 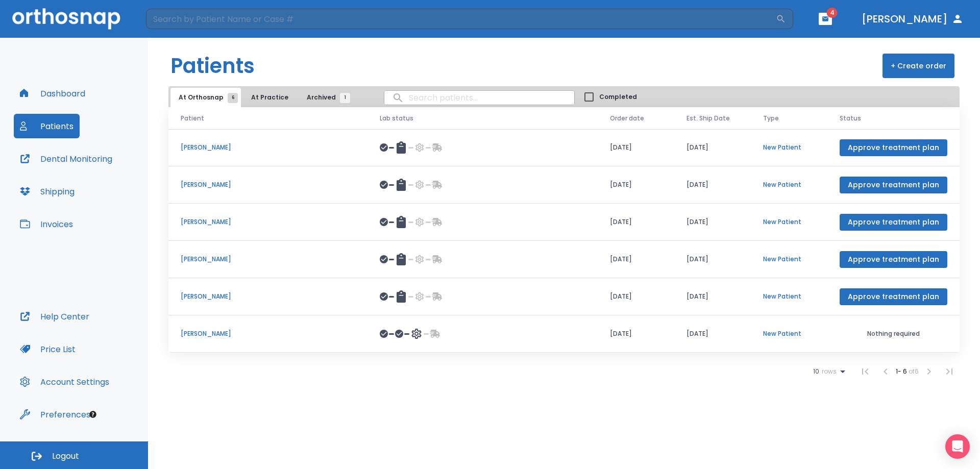 I want to click on button: At Practice, so click(x=270, y=98).